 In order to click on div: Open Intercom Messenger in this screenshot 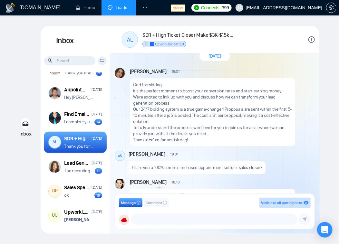, I will do `click(324, 230)`.